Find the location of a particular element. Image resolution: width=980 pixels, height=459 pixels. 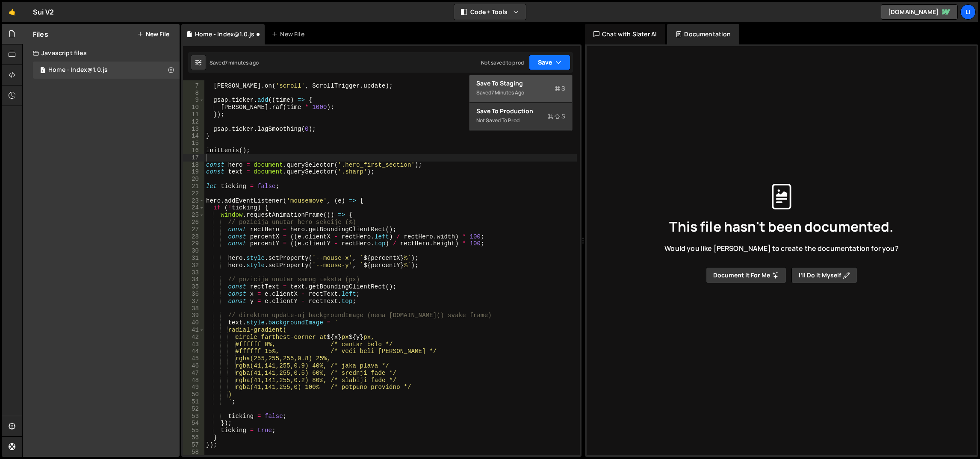

div: 26 is located at coordinates (194, 223).